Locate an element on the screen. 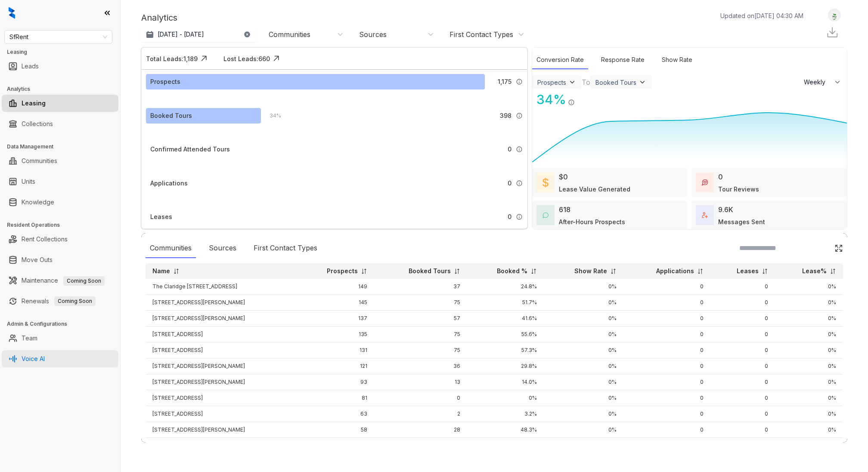 The width and height of the screenshot is (868, 472). td: 28 is located at coordinates (420, 430).